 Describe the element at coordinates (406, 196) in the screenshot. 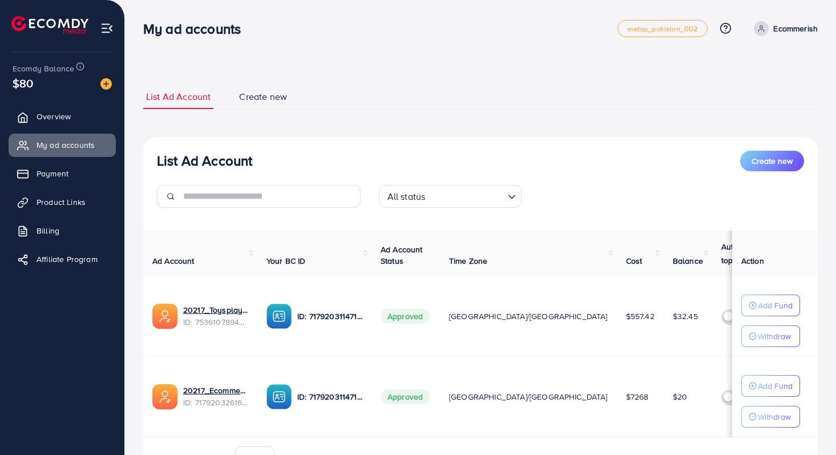

I see `span: All status` at that location.